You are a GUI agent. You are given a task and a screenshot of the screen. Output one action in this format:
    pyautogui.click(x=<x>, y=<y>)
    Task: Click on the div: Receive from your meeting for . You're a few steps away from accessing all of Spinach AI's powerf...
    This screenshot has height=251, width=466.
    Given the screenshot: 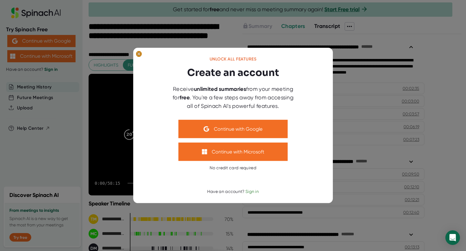 What is the action you would take?
    pyautogui.click(x=233, y=97)
    